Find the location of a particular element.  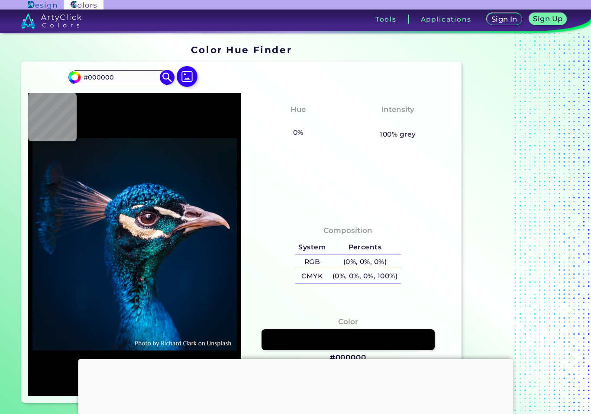

a: Sign Up is located at coordinates (547, 19).